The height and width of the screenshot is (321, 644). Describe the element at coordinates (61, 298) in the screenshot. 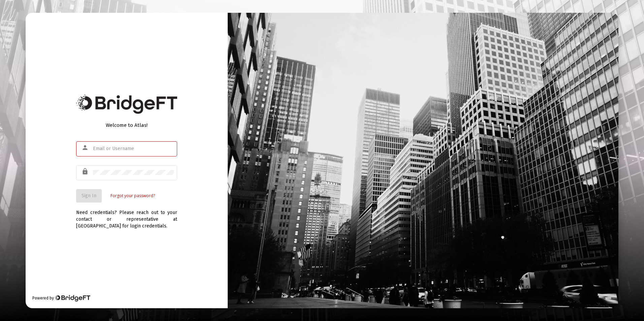

I see `div: Powered by` at that location.